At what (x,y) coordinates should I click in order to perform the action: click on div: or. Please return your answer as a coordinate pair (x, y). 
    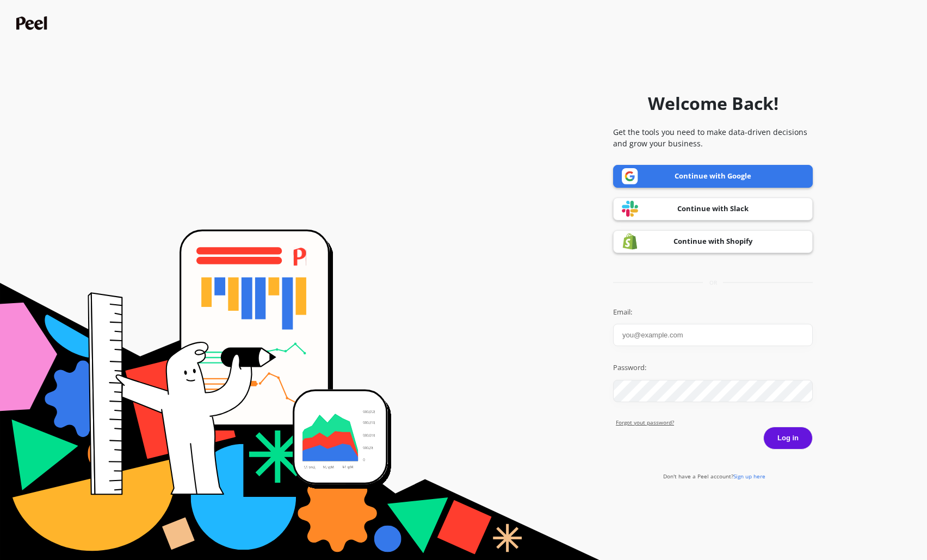
    Looking at the image, I should click on (712, 283).